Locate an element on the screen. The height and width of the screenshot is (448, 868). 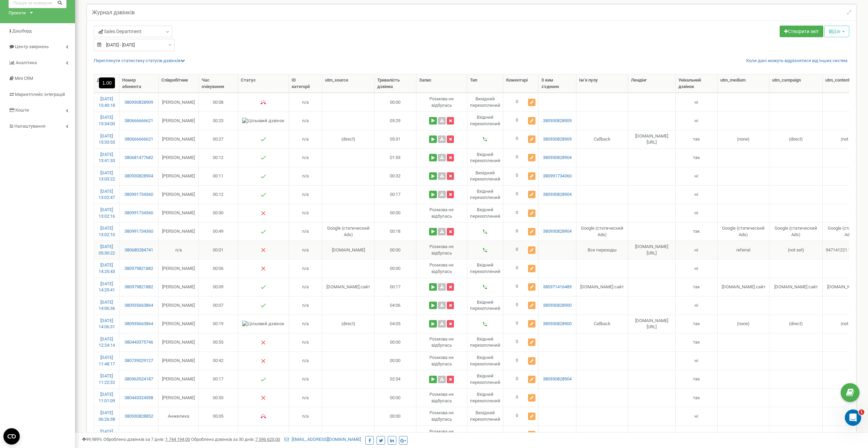
span: Маркетплейс інтеграцій is located at coordinates (40, 94).